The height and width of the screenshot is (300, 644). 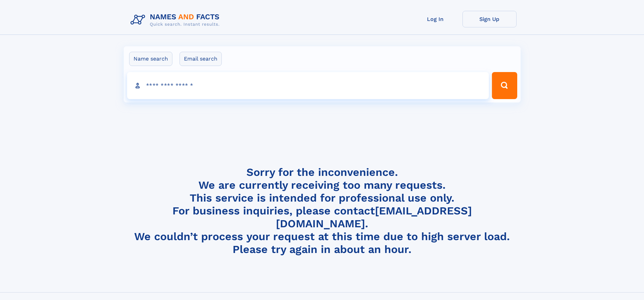 What do you see at coordinates (490, 19) in the screenshot?
I see `a: Sign Up` at bounding box center [490, 19].